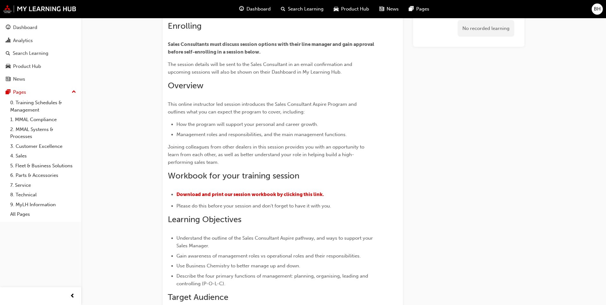 This screenshot has height=305, width=606. Describe the element at coordinates (40, 9) in the screenshot. I see `a: mmal` at that location.